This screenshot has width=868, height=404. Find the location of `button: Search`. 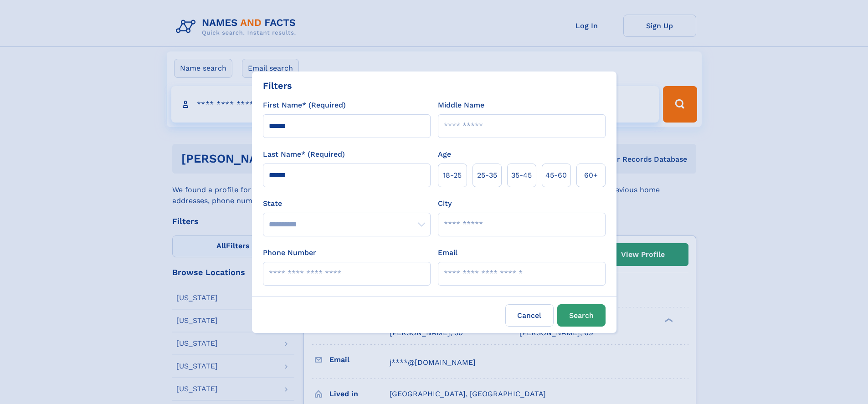

button: Search is located at coordinates (581, 315).